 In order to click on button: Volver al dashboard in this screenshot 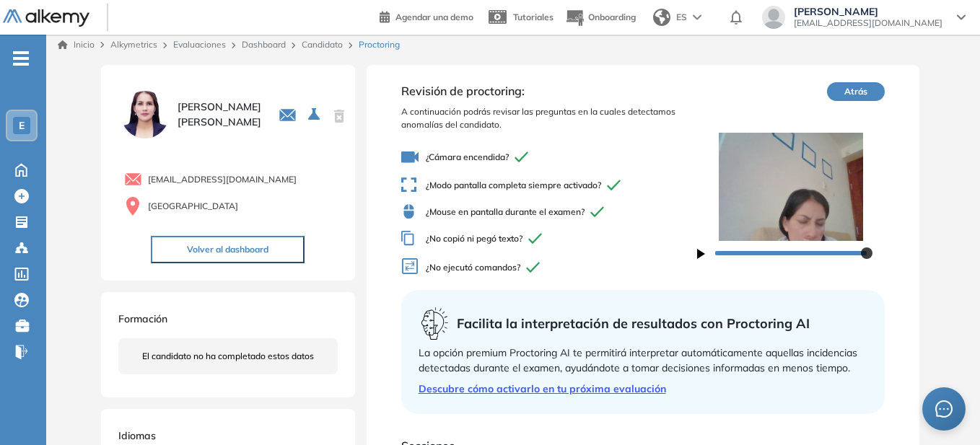, I will do `click(227, 249)`.